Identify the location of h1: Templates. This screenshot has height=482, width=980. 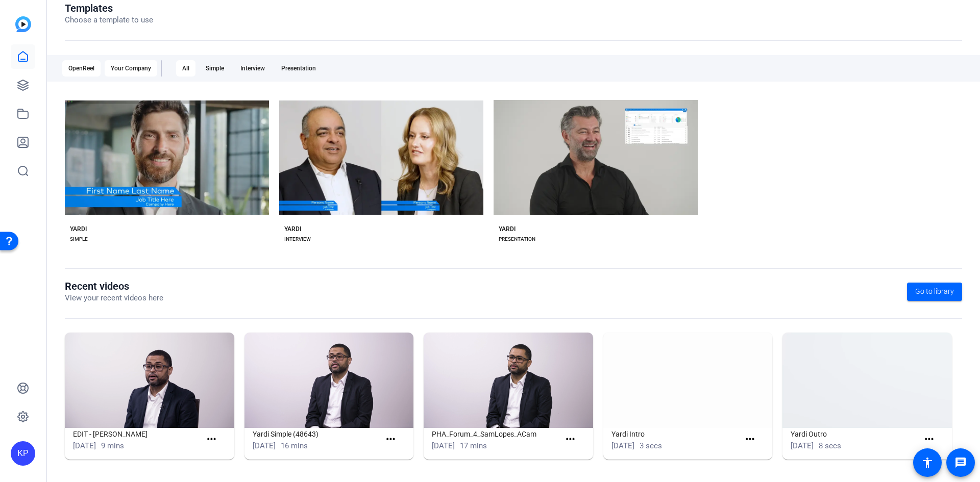
(109, 8).